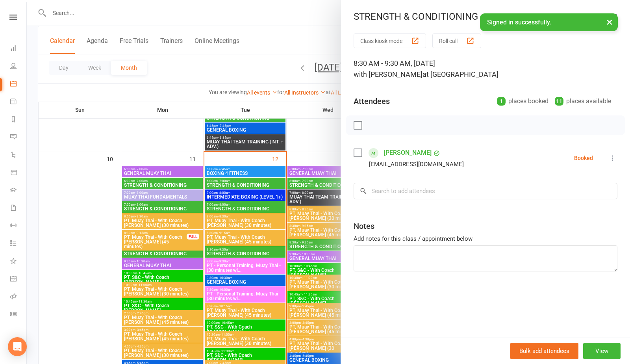  What do you see at coordinates (544, 351) in the screenshot?
I see `button: Bulk add attendees` at bounding box center [544, 351].